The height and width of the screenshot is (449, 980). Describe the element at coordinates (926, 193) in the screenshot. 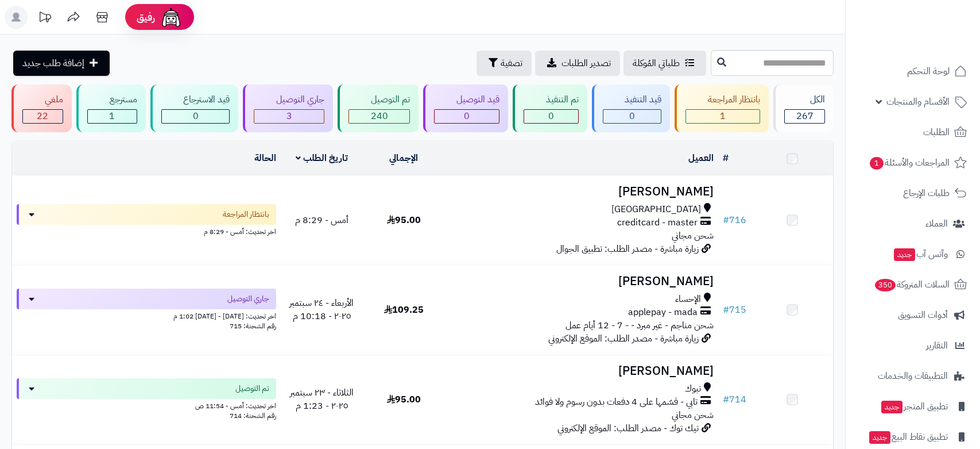

I see `span: طلبات الإرجاع` at that location.